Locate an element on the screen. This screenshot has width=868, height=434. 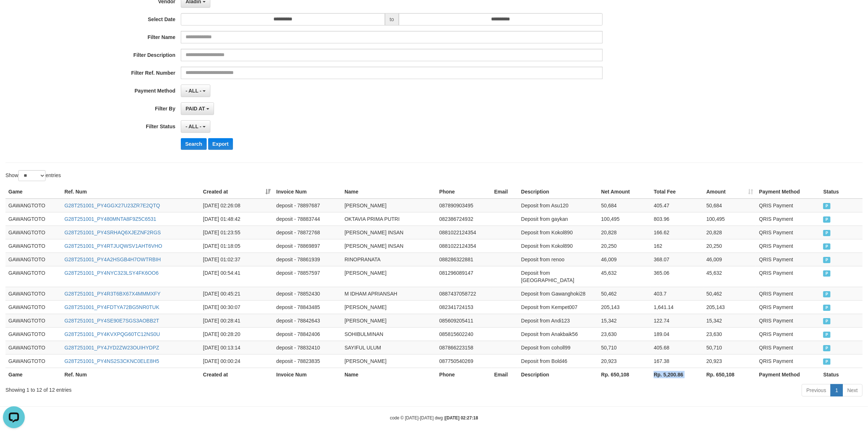
th: Rp. 5,200.86 is located at coordinates (676, 374).